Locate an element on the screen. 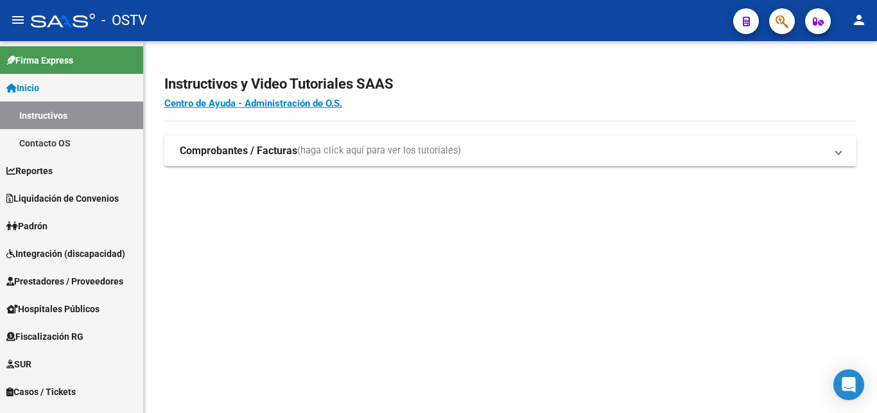  span: - OSTV is located at coordinates (124, 21).